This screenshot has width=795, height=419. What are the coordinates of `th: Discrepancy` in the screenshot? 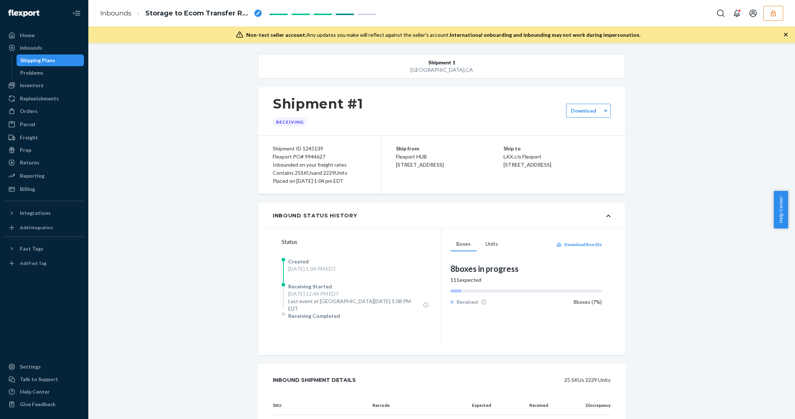 It's located at (582, 406).